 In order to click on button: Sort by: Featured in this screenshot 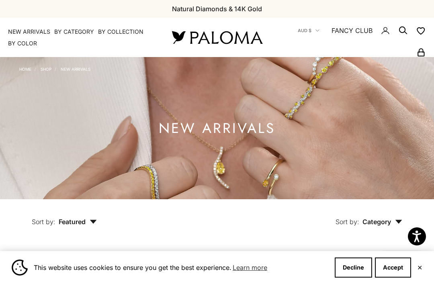, I will do `click(64, 216)`.